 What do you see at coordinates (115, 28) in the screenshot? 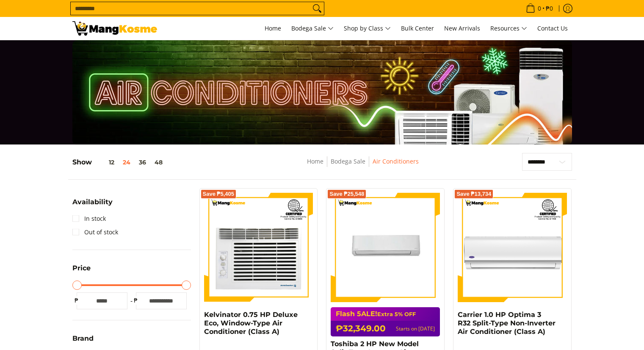
I see `img: Bodega Sale Aircon l Mang Kosme: Home Appliances Warehouse Sale` at bounding box center [115, 28].